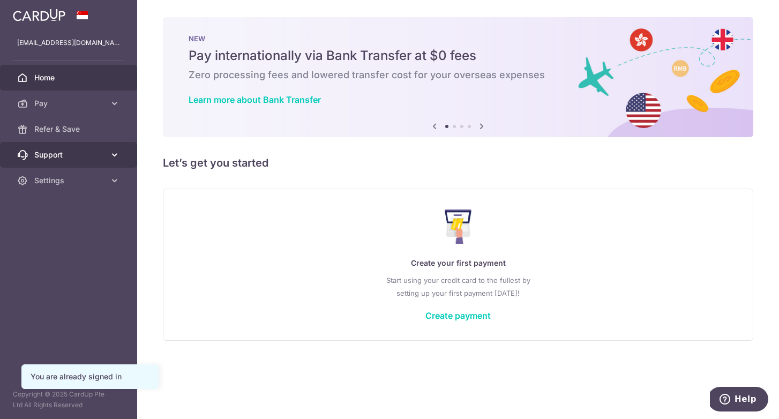  I want to click on h5: Let’s get you started, so click(458, 163).